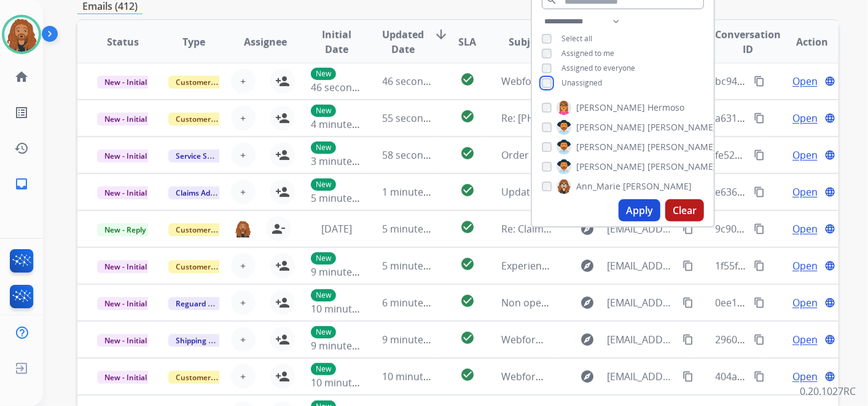  What do you see at coordinates (210, 193) in the screenshot?
I see `span: Claims Adjudication` at bounding box center [210, 193].